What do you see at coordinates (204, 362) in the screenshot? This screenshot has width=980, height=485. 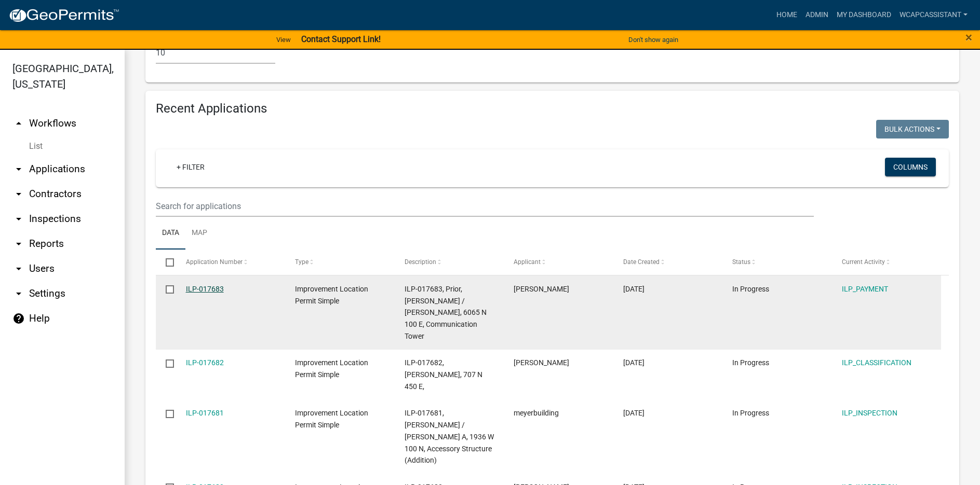 I see `a: ILP-017682` at bounding box center [204, 362].